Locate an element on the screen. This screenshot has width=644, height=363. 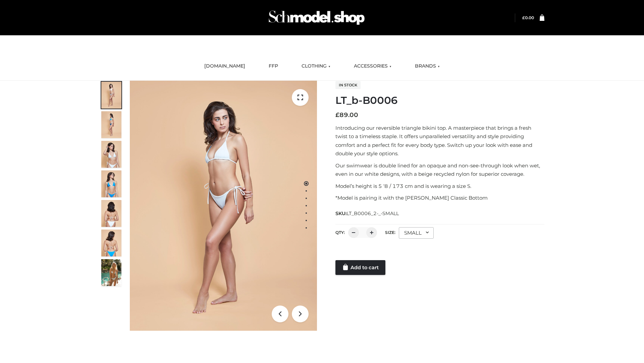
label: QTY: is located at coordinates (340, 232).